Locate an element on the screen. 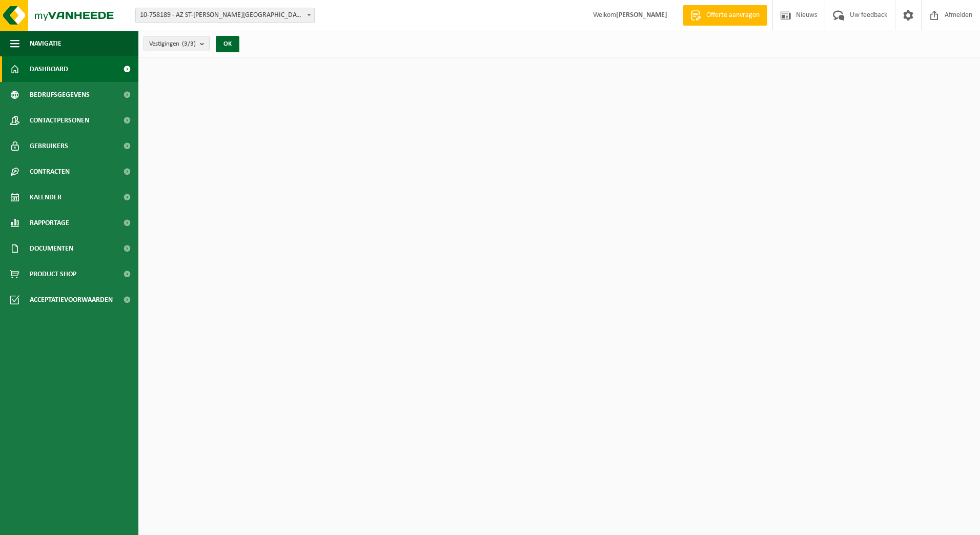  span: Product Shop is located at coordinates (53, 274).